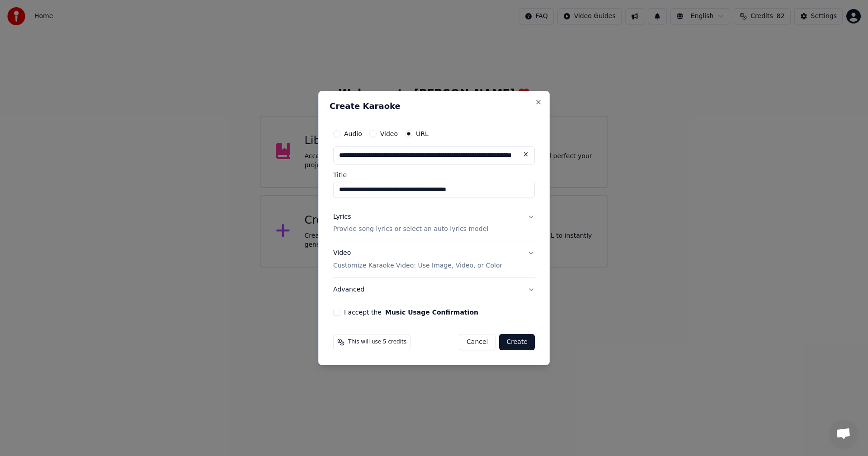  I want to click on button: I accept the, so click(432, 312).